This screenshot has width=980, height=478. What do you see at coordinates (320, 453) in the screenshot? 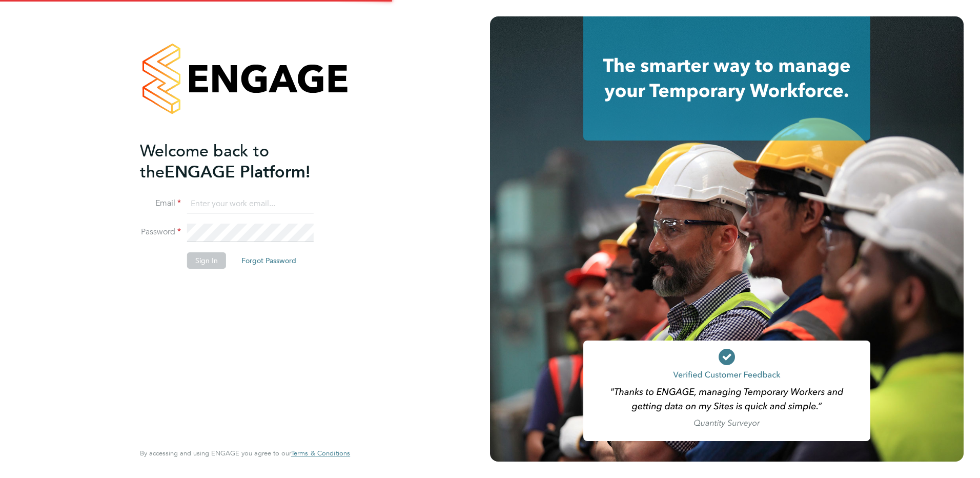
I see `span: Terms & Conditions` at bounding box center [320, 453].